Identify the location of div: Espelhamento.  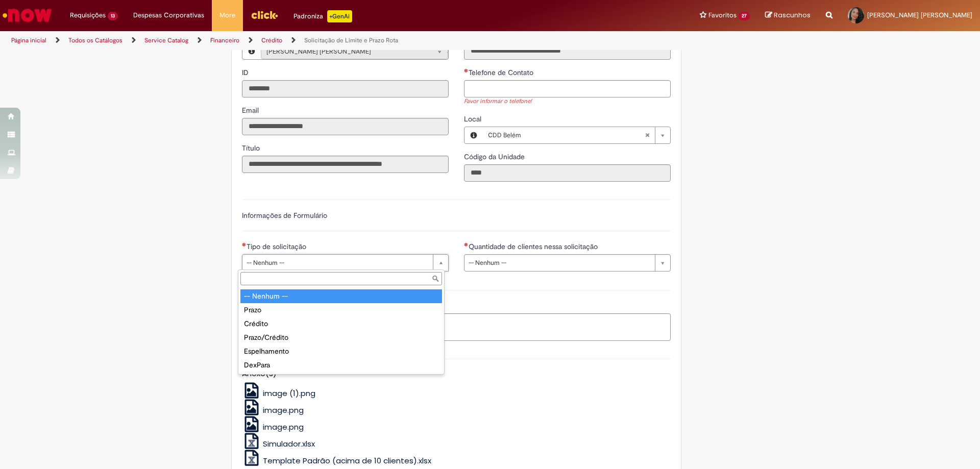
(341, 351).